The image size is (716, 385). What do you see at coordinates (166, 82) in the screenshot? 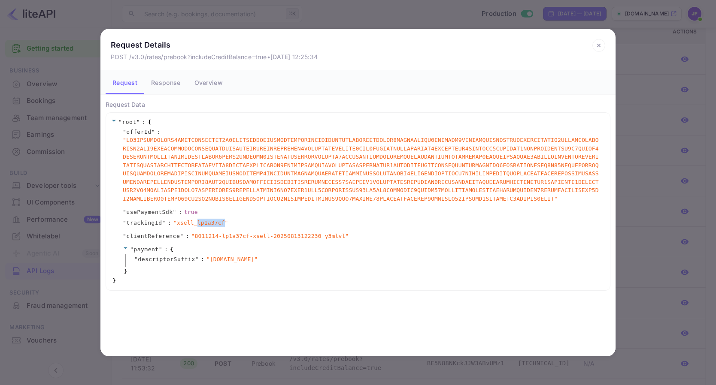
I see `button: Response` at bounding box center [166, 82].